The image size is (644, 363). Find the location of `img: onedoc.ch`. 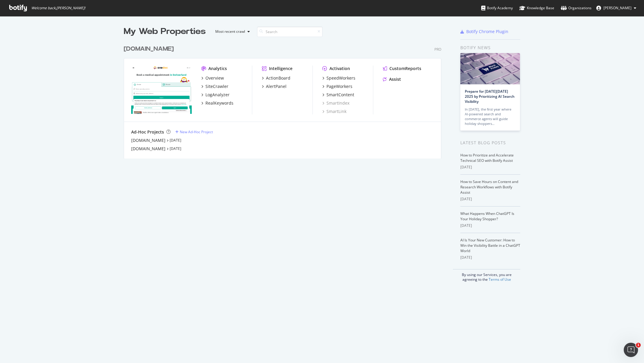

img: onedoc.ch is located at coordinates (161, 90).